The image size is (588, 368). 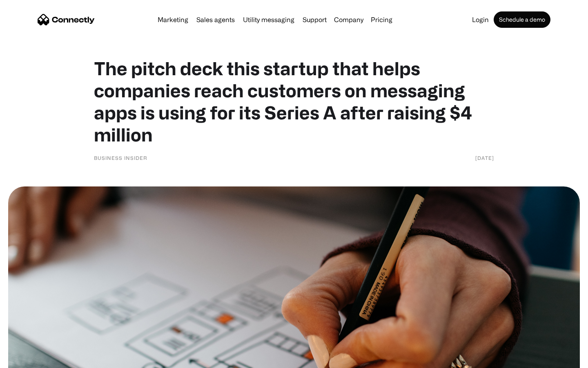 I want to click on a: Login, so click(x=480, y=19).